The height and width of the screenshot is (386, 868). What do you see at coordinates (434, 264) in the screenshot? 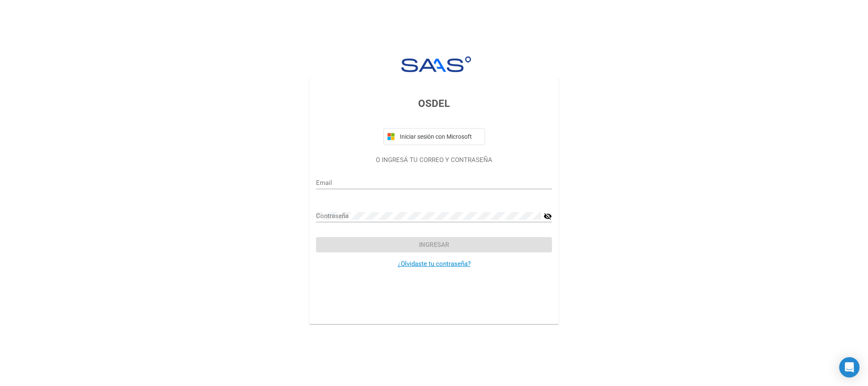
I see `a: ¿Olvidaste tu contraseña?` at bounding box center [434, 264].